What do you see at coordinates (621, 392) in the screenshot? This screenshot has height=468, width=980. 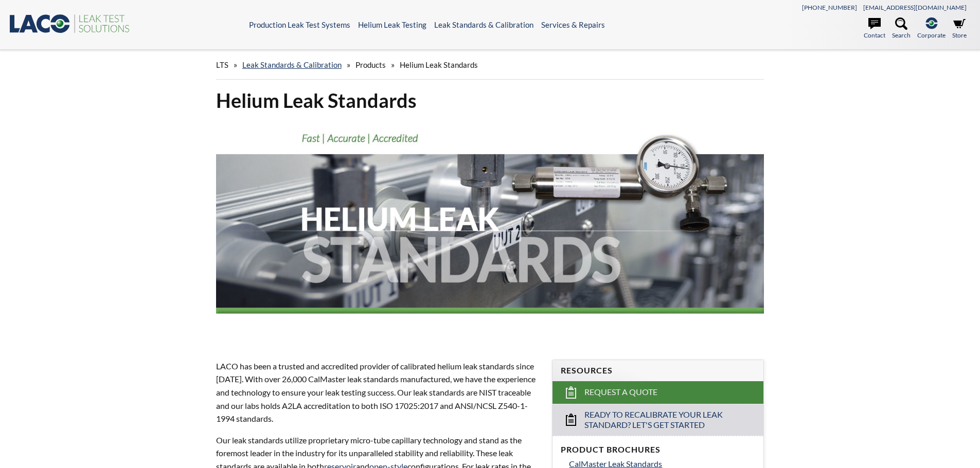 I see `span: Request a Quote` at bounding box center [621, 392].